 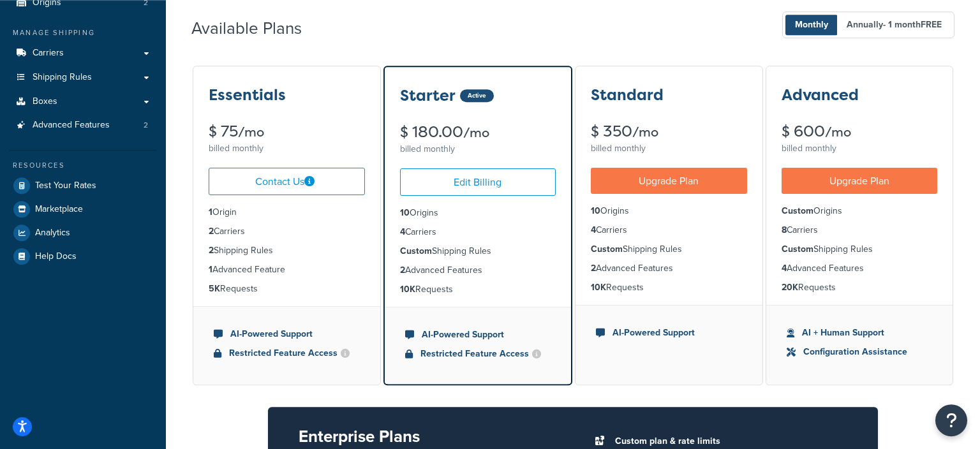 I want to click on div: $ 600, so click(x=859, y=131).